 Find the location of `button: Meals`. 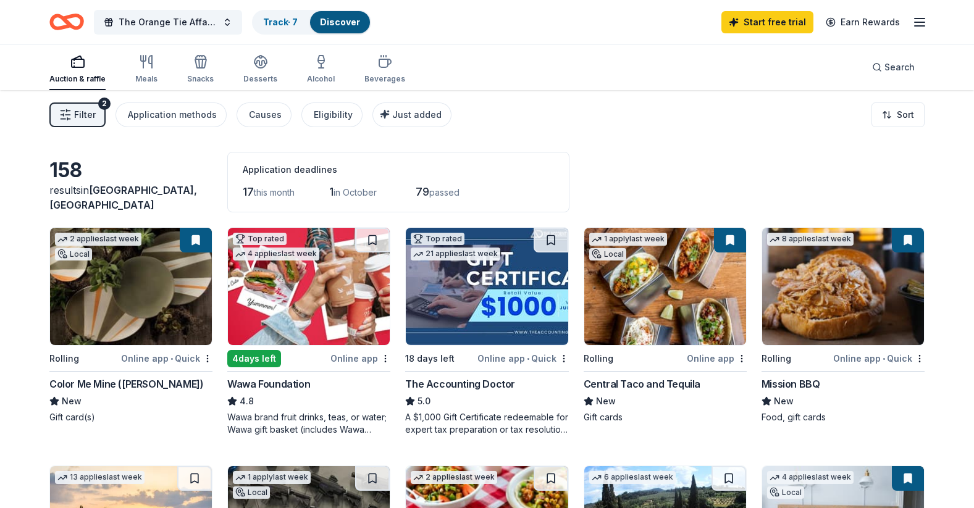

button: Meals is located at coordinates (146, 70).